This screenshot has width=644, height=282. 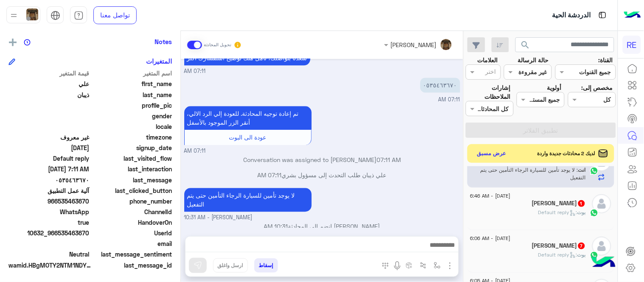 I want to click on button: search, so click(x=526, y=46).